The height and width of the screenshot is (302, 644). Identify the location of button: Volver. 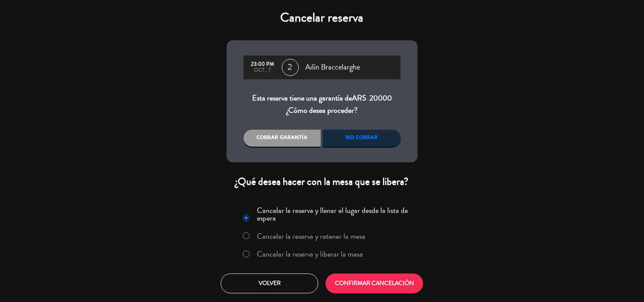
(270, 283).